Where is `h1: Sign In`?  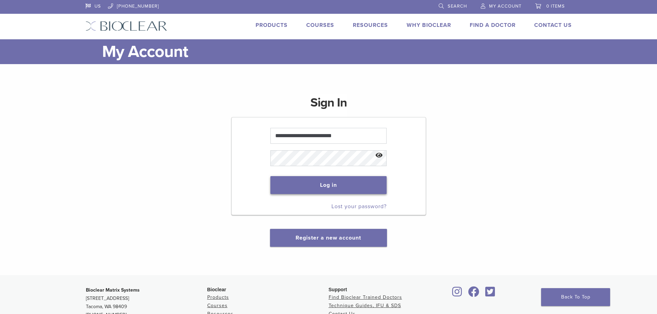
h1: Sign In is located at coordinates (329, 106).